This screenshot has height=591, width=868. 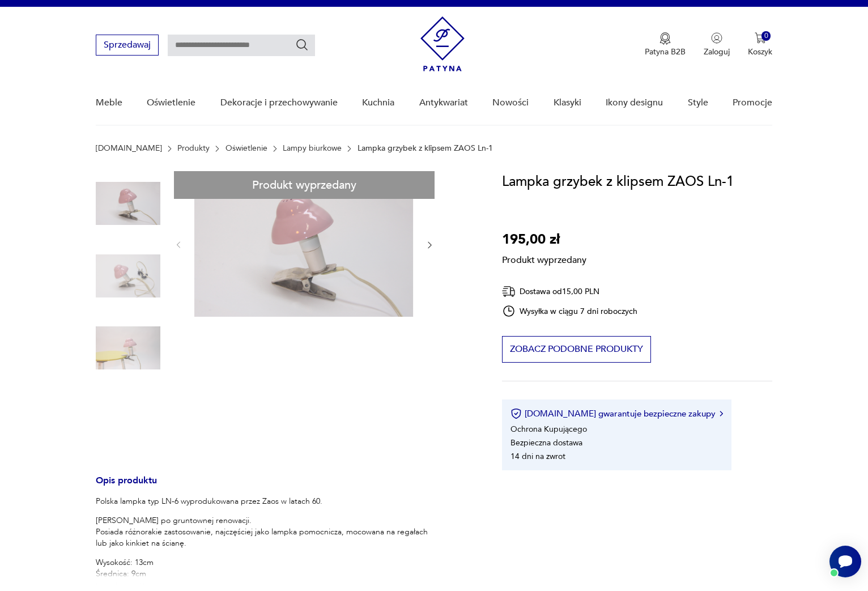 What do you see at coordinates (546, 443) in the screenshot?
I see `li: Bezpieczna dostawa` at bounding box center [546, 443].